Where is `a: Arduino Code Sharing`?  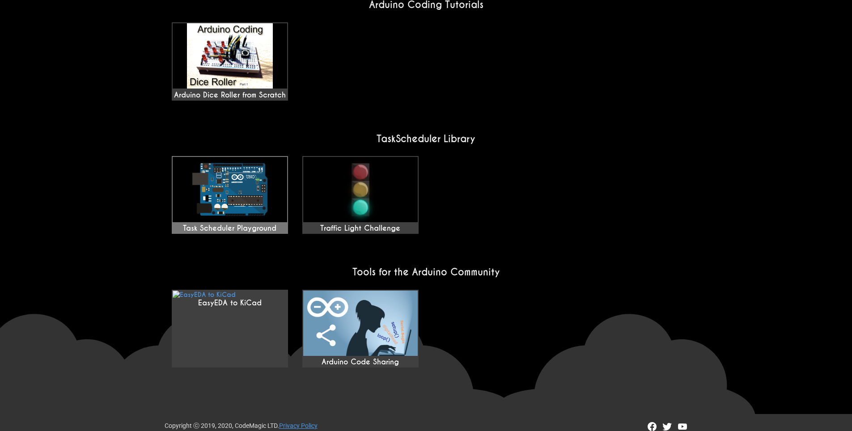 a: Arduino Code Sharing is located at coordinates (360, 329).